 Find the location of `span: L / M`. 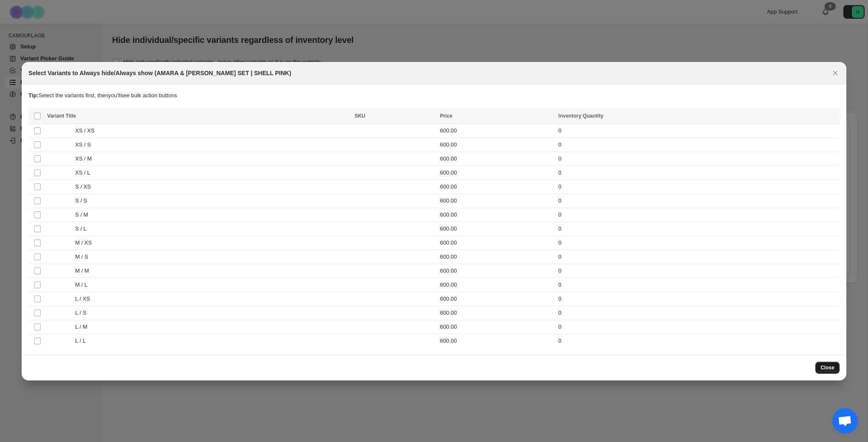

span: L / M is located at coordinates (83, 327).